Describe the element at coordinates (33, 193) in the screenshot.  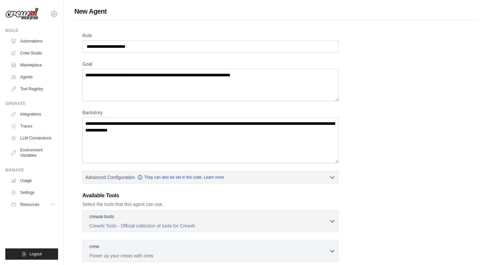
I see `a: Settings` at that location.